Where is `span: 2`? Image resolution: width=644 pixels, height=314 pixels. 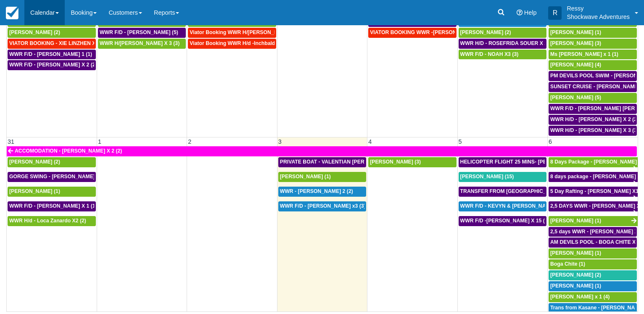 span: 2 is located at coordinates (189, 141).